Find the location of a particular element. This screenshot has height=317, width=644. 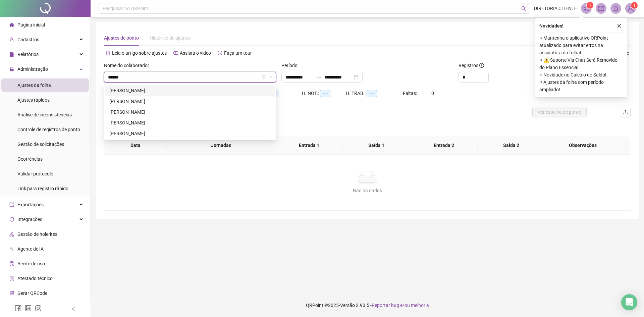

span: swap-right is located at coordinates (319, 77).